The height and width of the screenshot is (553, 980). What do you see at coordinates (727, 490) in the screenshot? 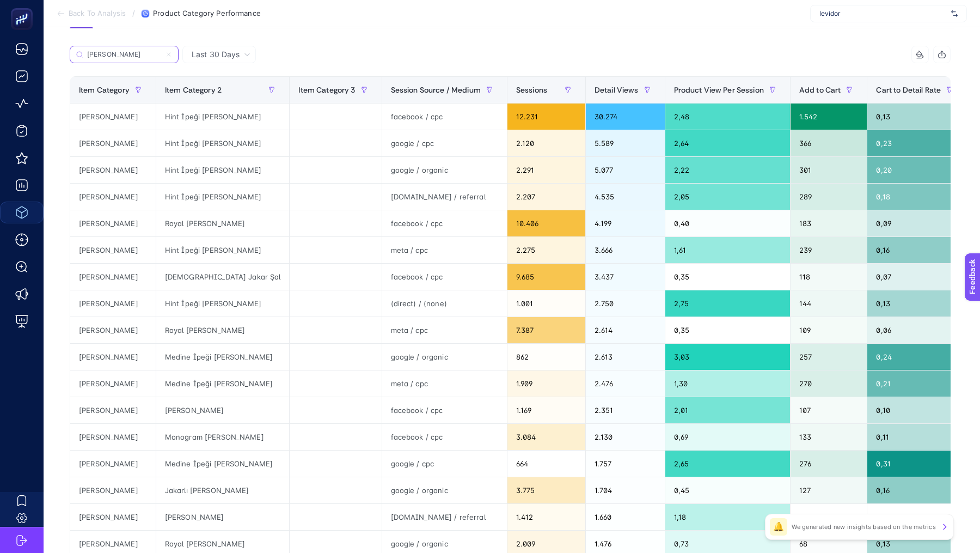
I see `div: 0,45` at bounding box center [727, 490].